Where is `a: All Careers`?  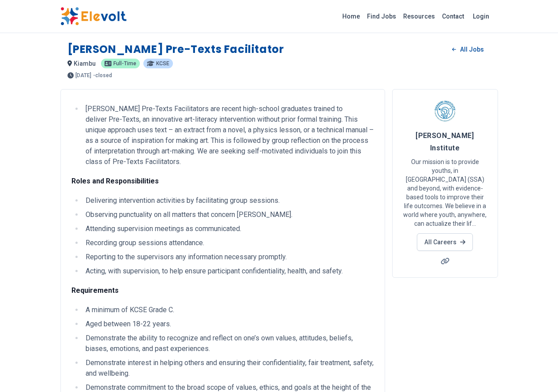
a: All Careers is located at coordinates (445, 242).